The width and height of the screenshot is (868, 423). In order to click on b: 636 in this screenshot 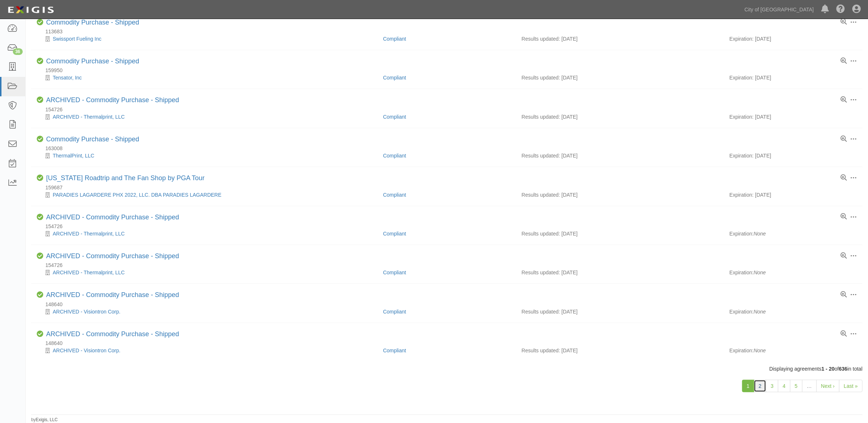, I will do `click(843, 369)`.